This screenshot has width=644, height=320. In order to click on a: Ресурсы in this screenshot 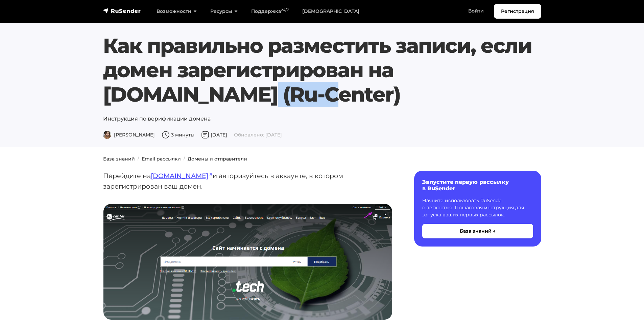, I will do `click(224, 11)`.